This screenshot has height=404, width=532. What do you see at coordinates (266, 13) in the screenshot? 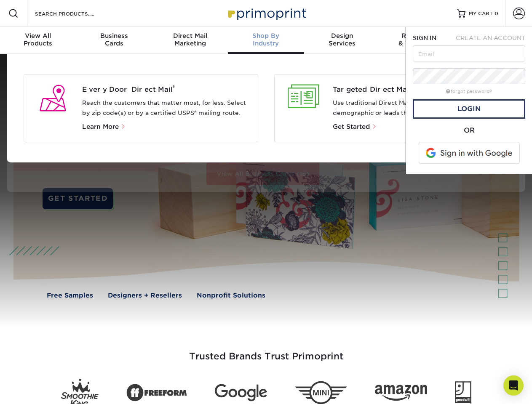
I see `img: Primoprint` at bounding box center [266, 13].